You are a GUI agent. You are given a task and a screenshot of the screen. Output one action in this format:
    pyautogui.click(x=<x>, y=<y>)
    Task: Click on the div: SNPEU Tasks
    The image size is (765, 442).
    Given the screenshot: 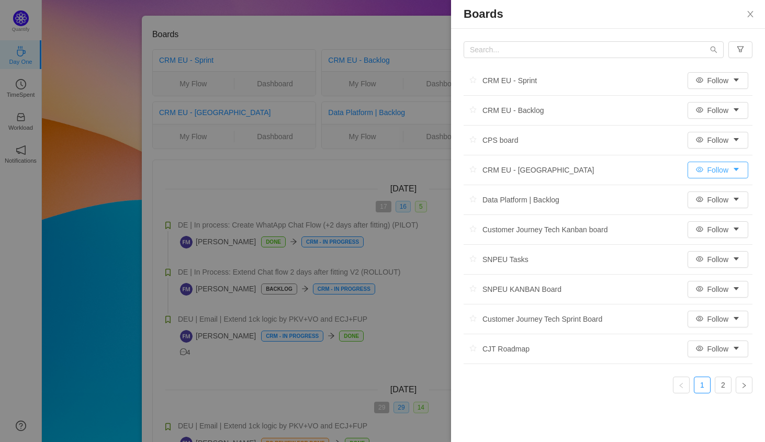 What is the action you would take?
    pyautogui.click(x=496, y=259)
    